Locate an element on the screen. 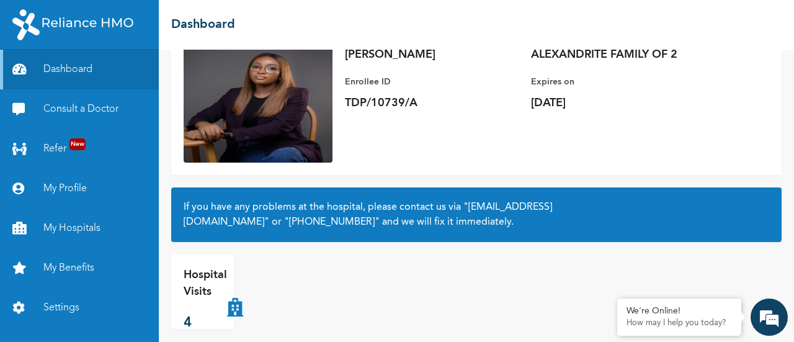  img: Enrollee is located at coordinates (258, 88).